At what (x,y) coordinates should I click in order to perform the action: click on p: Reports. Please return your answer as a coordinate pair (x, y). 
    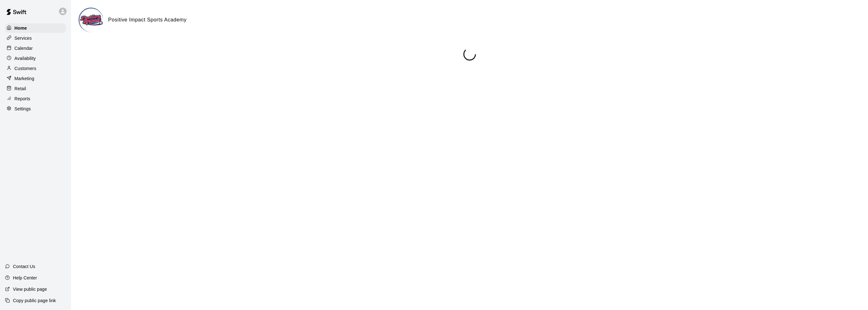
    Looking at the image, I should click on (22, 99).